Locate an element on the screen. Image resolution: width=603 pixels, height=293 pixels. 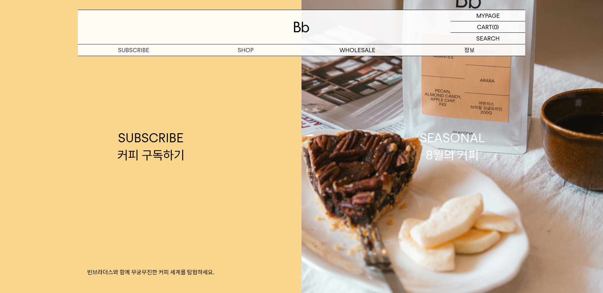
p: CART is located at coordinates (484, 27).